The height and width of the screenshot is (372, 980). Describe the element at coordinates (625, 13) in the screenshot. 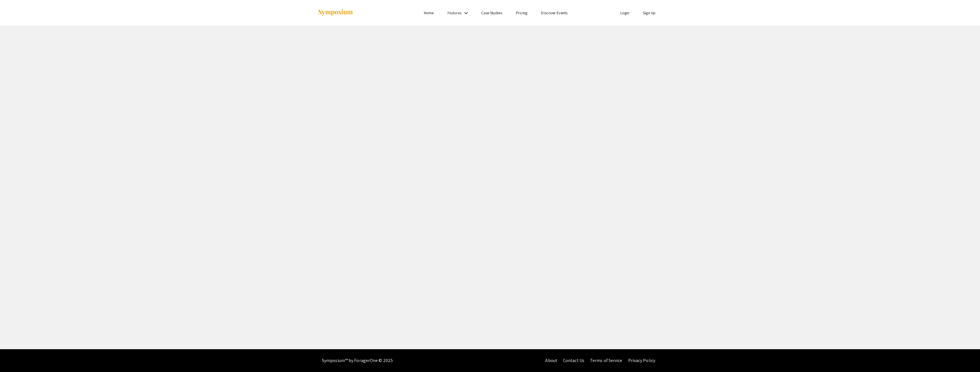

I see `a: Login` at that location.